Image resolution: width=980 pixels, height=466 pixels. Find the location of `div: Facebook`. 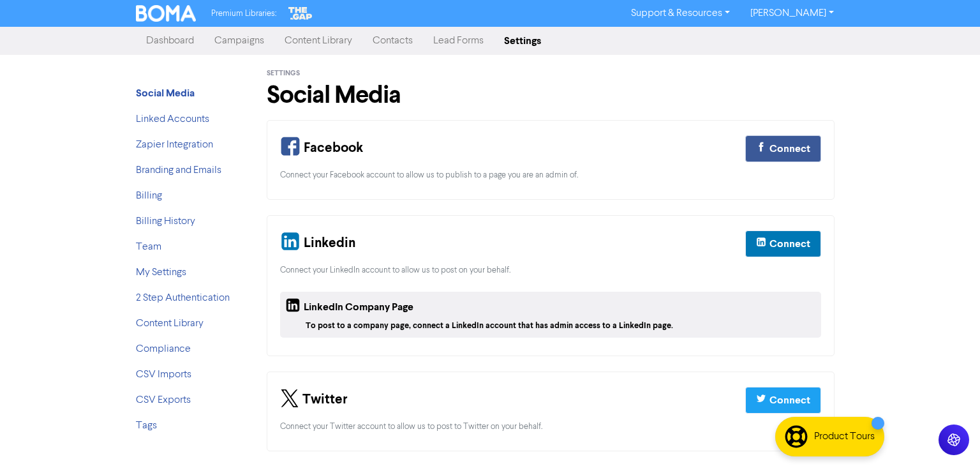

div: Facebook is located at coordinates (321, 149).